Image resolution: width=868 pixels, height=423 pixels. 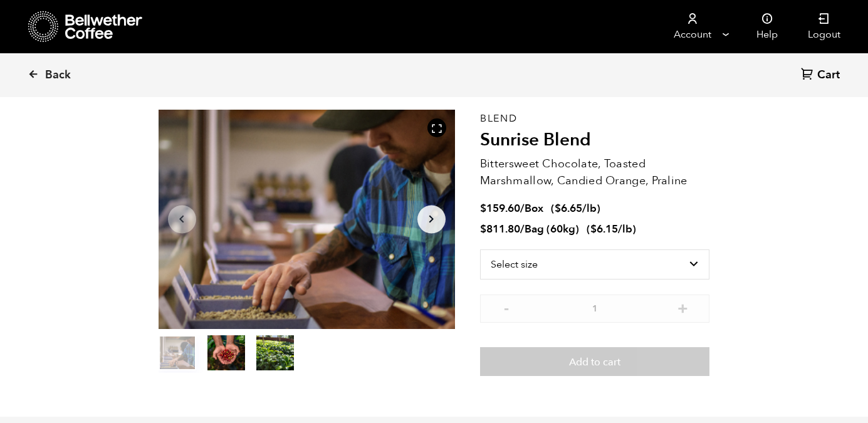 What do you see at coordinates (822, 75) in the screenshot?
I see `a: Cart` at bounding box center [822, 75].